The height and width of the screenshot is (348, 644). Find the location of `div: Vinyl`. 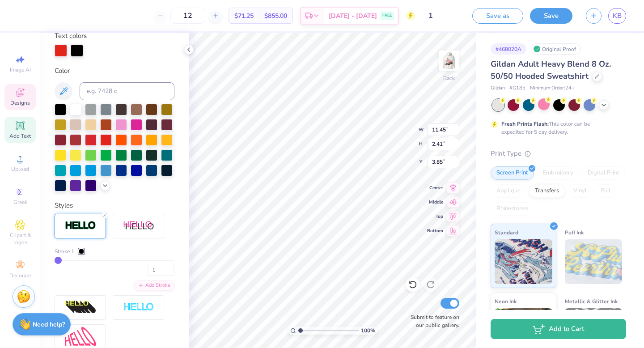

div: Vinyl is located at coordinates (580, 191).